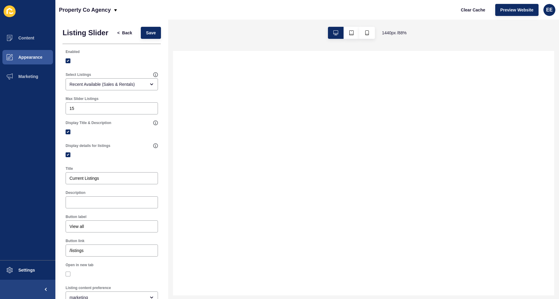  I want to click on label: Enabled, so click(73, 52).